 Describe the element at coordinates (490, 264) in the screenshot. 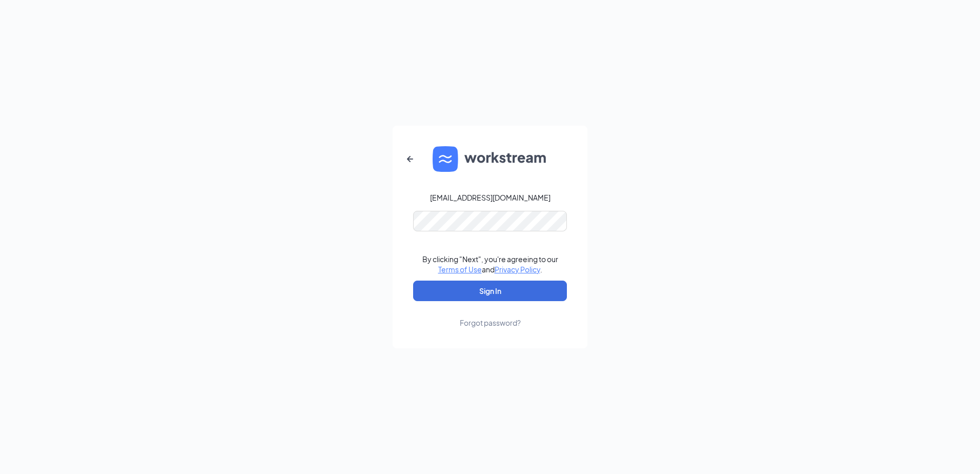

I see `div: By clicking "Next", you're agreeing to our and .` at that location.